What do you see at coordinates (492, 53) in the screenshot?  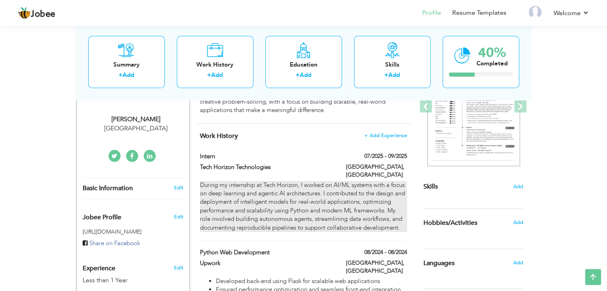 I see `div: 40%` at bounding box center [492, 53].